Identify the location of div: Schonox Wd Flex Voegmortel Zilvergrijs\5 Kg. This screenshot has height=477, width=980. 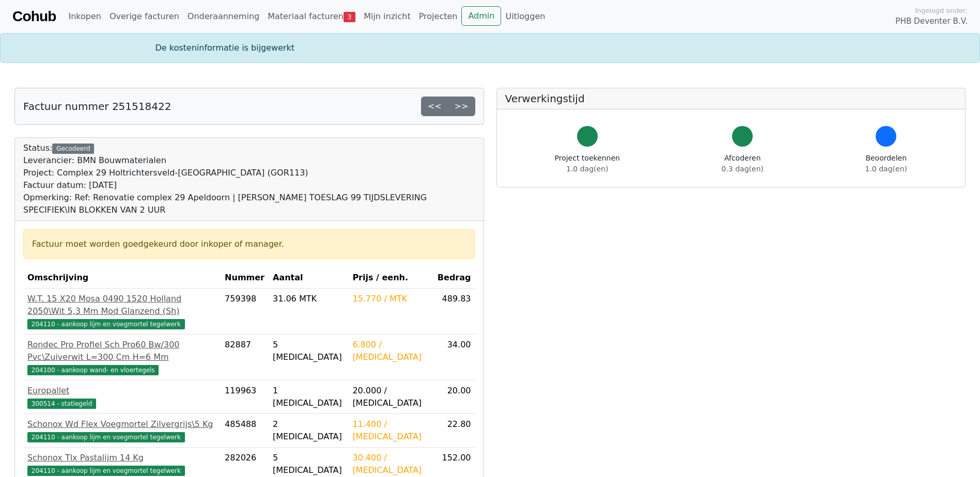
(122, 424).